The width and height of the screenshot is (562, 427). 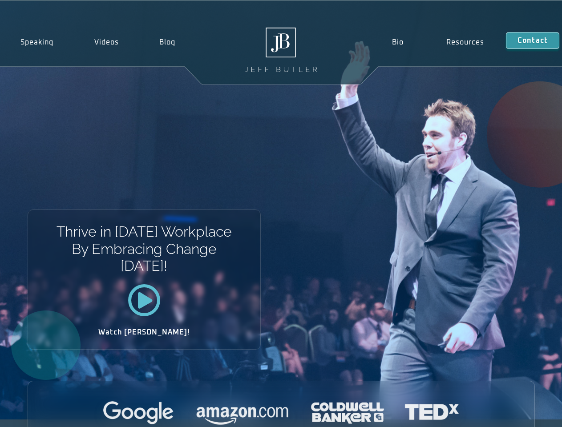 I want to click on nav: Menu, so click(x=438, y=42).